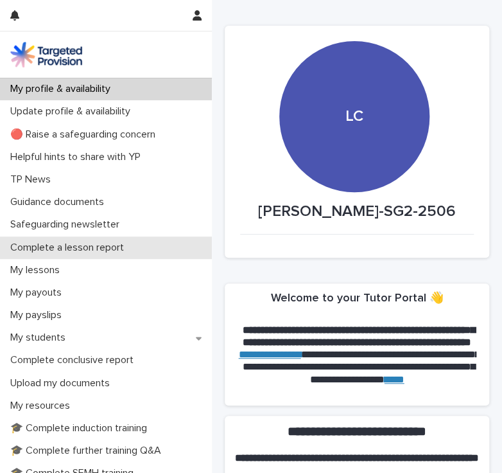 The image size is (502, 473). Describe the element at coordinates (357, 299) in the screenshot. I see `h2: Welcome to your Tutor Portal 👋` at that location.